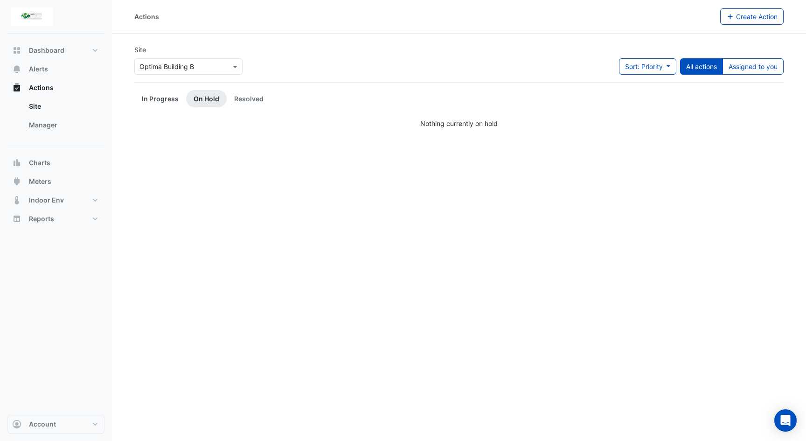 The width and height of the screenshot is (806, 441). Describe the element at coordinates (63, 125) in the screenshot. I see `a: Manager` at that location.